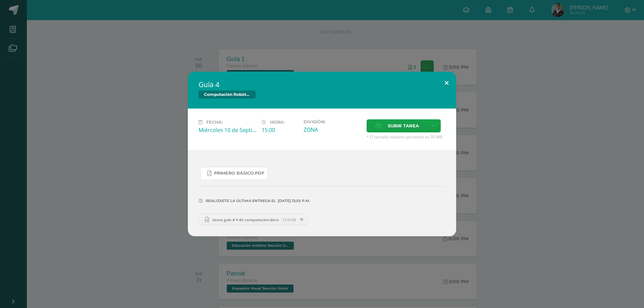  I want to click on span: Subir tarea, so click(403, 126).